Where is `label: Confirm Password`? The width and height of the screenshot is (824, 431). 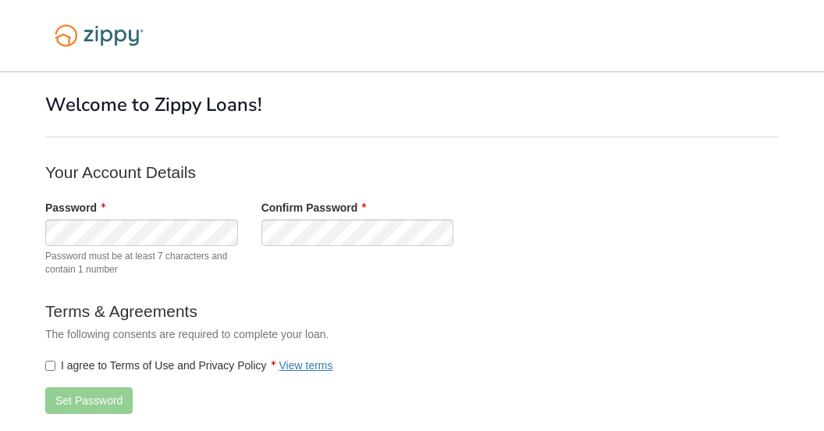
label: Confirm Password is located at coordinates (314, 208).